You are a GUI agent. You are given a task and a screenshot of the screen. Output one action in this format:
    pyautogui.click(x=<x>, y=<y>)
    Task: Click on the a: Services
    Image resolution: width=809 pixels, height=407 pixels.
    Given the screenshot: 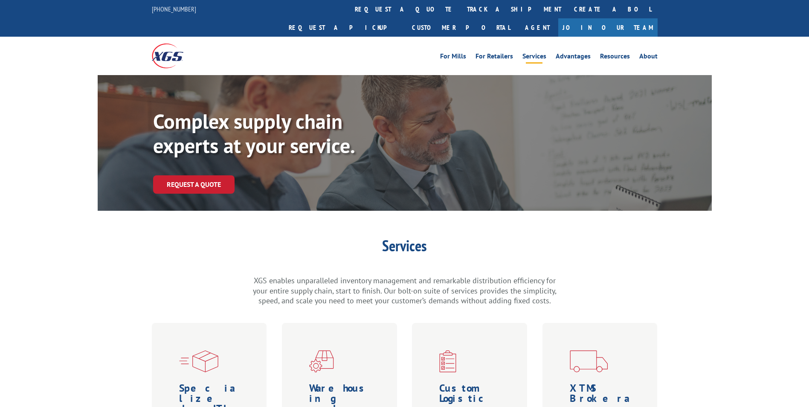 What is the action you would take?
    pyautogui.click(x=535, y=58)
    